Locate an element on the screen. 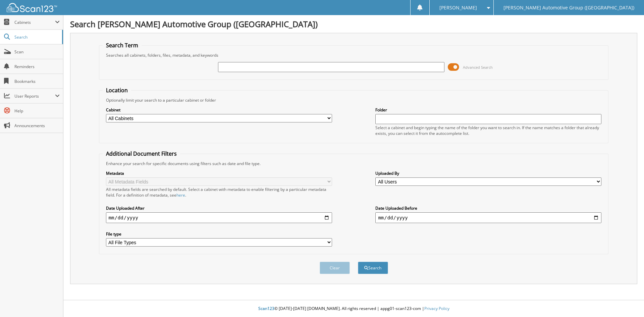 The image size is (644, 317). legend: Search Term is located at coordinates (122, 45).